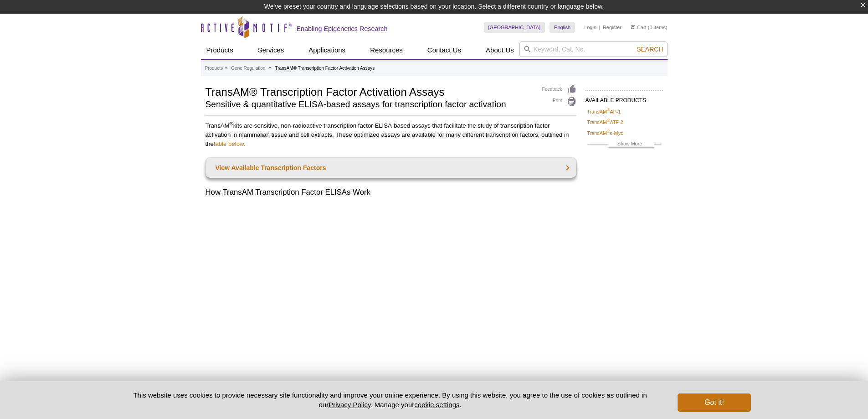 This screenshot has width=868, height=419. Describe the element at coordinates (605, 133) in the screenshot. I see `a: TransAM®c-Myc` at that location.